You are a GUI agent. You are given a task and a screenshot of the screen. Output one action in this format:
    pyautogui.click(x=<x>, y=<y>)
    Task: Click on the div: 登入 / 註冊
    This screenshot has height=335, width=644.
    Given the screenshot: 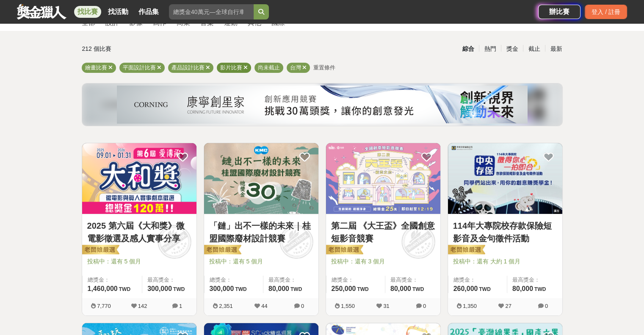 What is the action you would take?
    pyautogui.click(x=606, y=12)
    